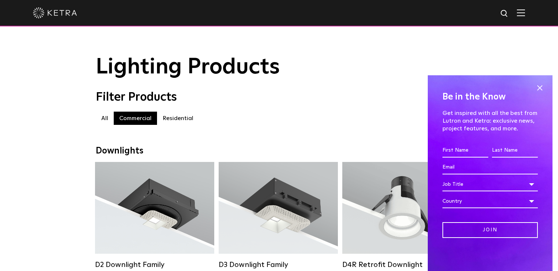 The height and width of the screenshot is (271, 558). Describe the element at coordinates (178, 118) in the screenshot. I see `label: Residential` at that location.